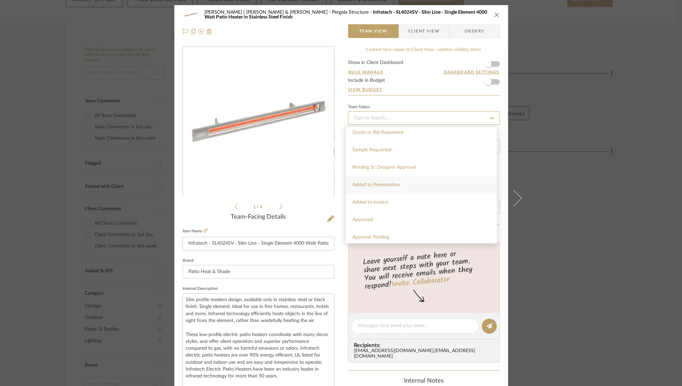 The image size is (682, 386). Describe the element at coordinates (209, 31) in the screenshot. I see `img: Remove from project` at that location.